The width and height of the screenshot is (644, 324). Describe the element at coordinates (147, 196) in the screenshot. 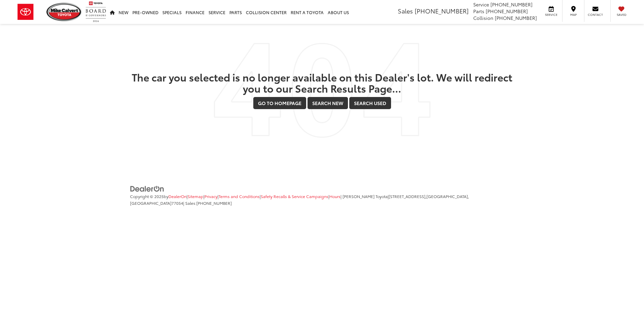

I see `span: Copyright © 2025` at that location.